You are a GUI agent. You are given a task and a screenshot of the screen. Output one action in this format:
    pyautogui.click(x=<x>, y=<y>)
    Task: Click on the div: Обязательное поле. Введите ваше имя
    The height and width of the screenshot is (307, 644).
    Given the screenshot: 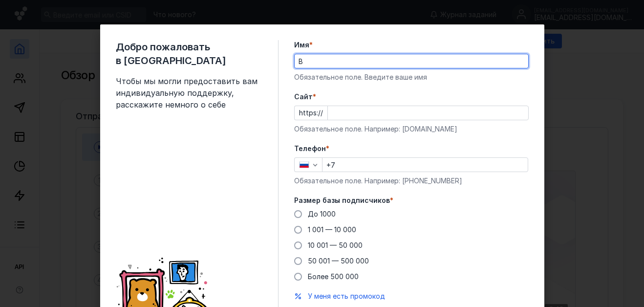 What is the action you would take?
    pyautogui.click(x=411, y=77)
    